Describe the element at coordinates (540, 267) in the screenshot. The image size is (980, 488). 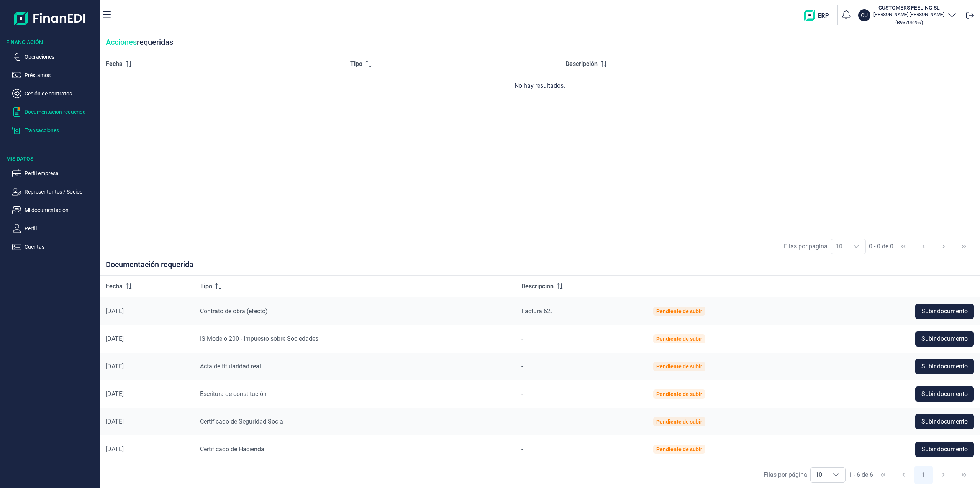
I see `div: Documentación requerida` at that location.